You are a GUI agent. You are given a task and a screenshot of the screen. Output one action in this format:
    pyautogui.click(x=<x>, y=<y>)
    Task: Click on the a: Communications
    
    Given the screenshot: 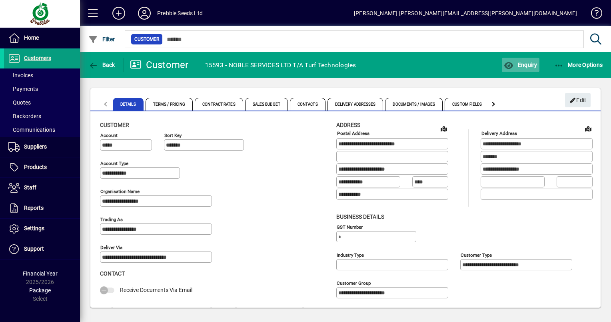 What is the action you would take?
    pyautogui.click(x=42, y=130)
    